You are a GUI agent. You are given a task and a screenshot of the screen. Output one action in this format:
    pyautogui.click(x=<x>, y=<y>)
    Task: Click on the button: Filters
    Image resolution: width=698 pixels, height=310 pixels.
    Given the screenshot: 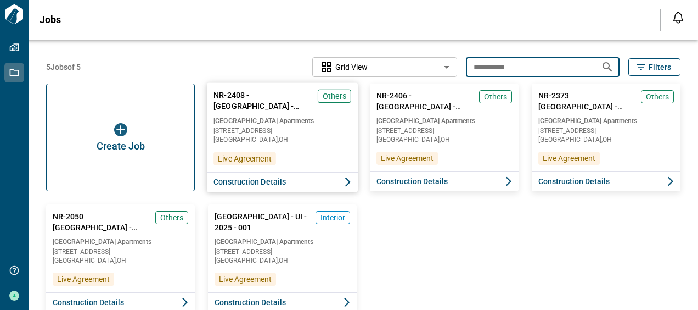 What is the action you would take?
    pyautogui.click(x=654, y=67)
    